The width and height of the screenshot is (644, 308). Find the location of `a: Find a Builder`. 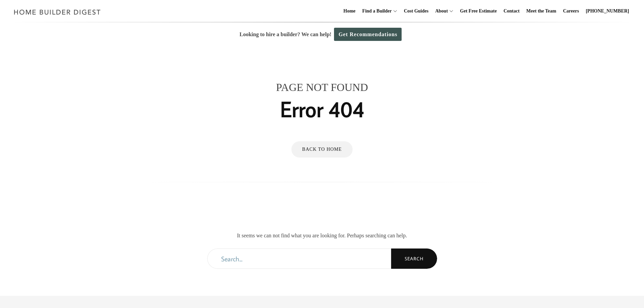

a: Find a Builder is located at coordinates (376, 11).